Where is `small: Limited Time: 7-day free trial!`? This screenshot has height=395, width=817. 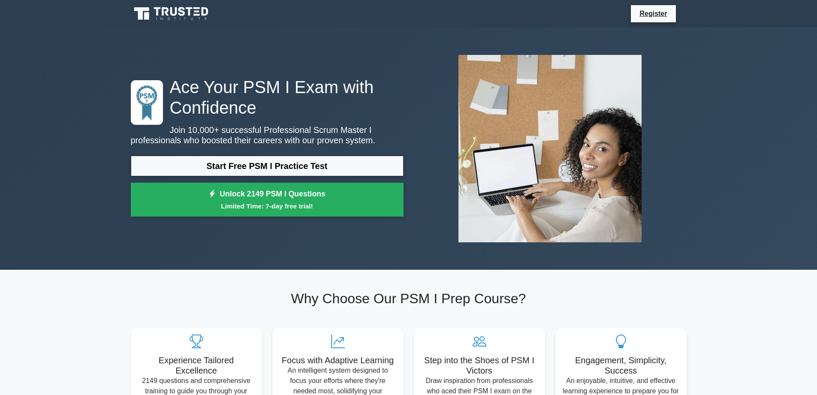 small: Limited Time: 7-day free trial! is located at coordinates (267, 206).